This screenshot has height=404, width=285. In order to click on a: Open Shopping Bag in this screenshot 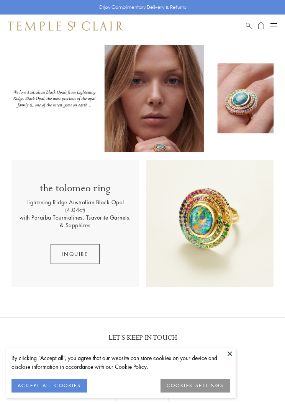, I will do `click(261, 26)`.